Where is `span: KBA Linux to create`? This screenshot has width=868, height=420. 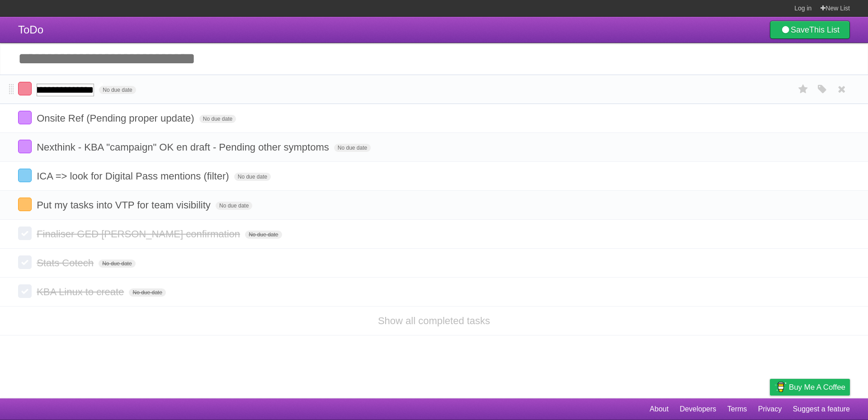
span: KBA Linux to create is located at coordinates (82, 292).